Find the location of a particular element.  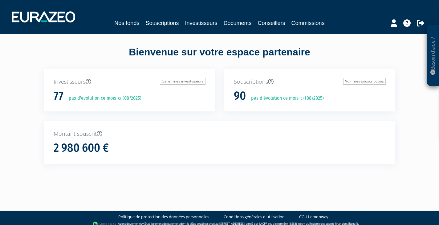

div: Bienvenue sur votre espace partenaire is located at coordinates (220, 57).